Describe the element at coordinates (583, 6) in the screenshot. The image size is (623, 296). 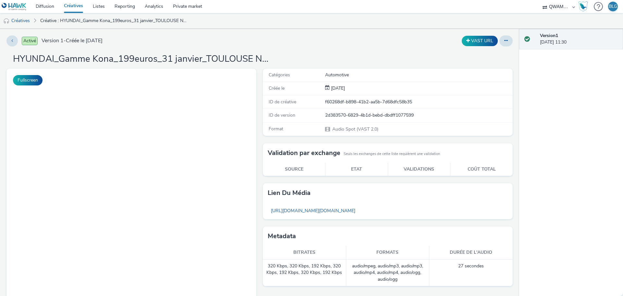
I see `div: Hawk Academy` at that location.